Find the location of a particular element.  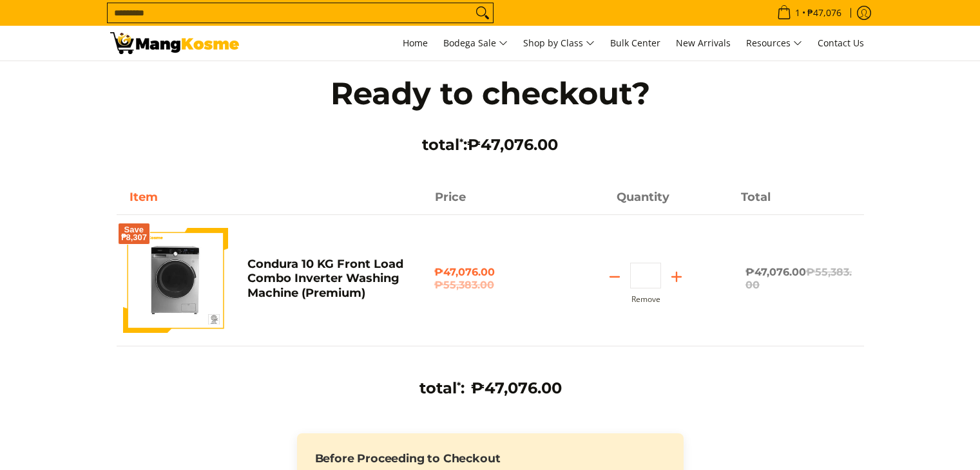

span: Home is located at coordinates (415, 43).